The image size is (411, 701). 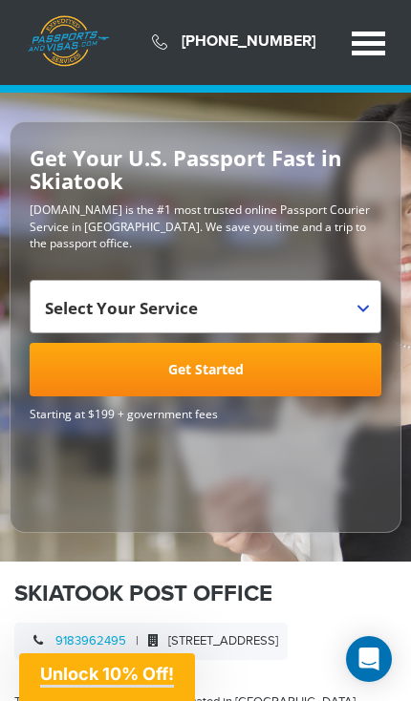 I want to click on h2: Get Your U.S. Passport Fast in Skiatook, so click(x=205, y=169).